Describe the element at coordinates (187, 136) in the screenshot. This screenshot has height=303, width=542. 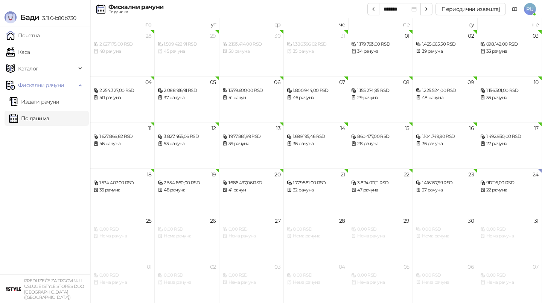
I see `div: 3.827.463,06 RSD` at that location.